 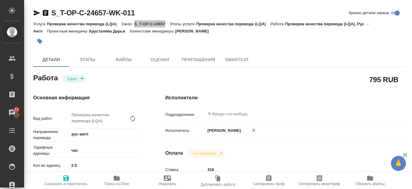 I want to click on p: Этапы услуги, so click(x=183, y=24).